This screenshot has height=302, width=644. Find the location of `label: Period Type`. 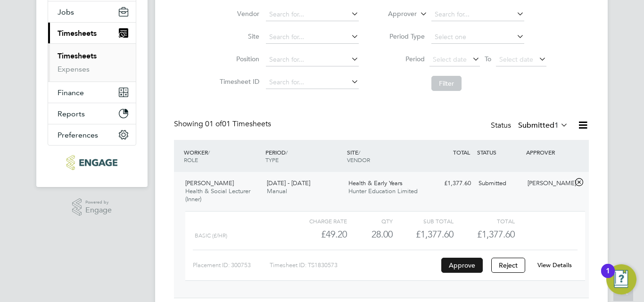

label: Period Type is located at coordinates (404, 36).